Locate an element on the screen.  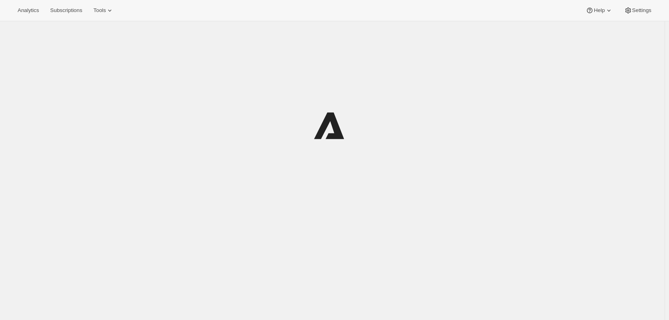
span: Subscriptions is located at coordinates (66, 10).